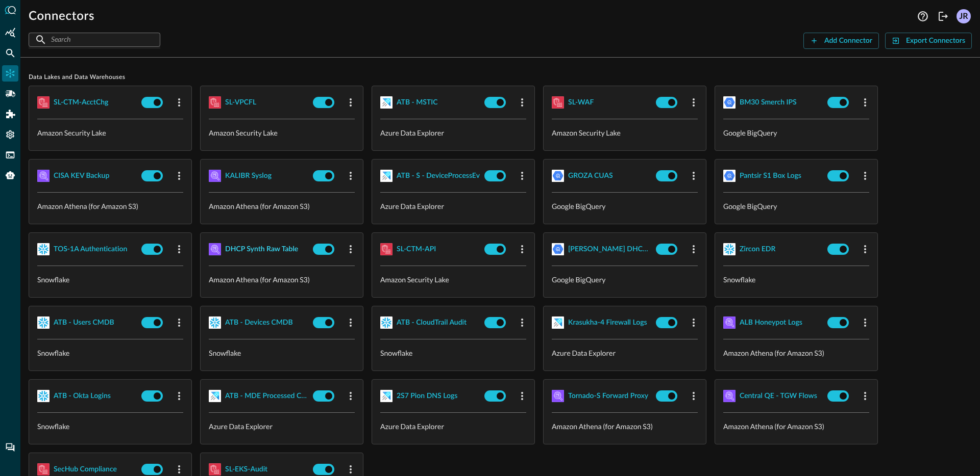 This screenshot has height=476, width=980. What do you see at coordinates (923, 17) in the screenshot?
I see `button: Help` at bounding box center [923, 17].